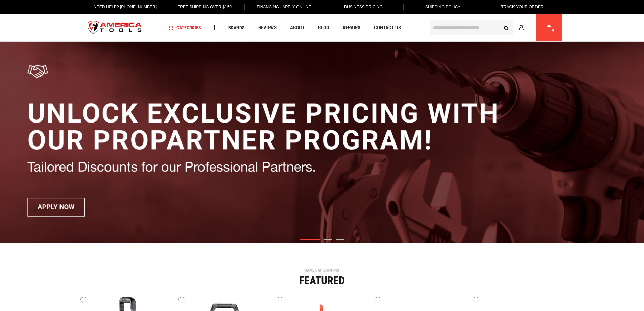 Image resolution: width=644 pixels, height=311 pixels. What do you see at coordinates (115, 28) in the screenshot?
I see `a: store logo` at bounding box center [115, 28].